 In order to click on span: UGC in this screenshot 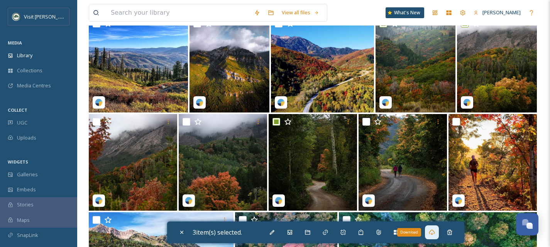, I will do `click(22, 122)`.